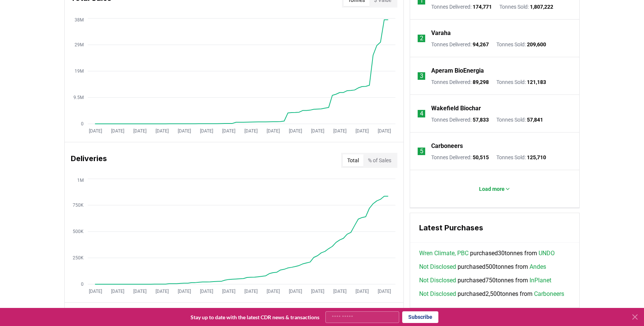  Describe the element at coordinates (546, 253) in the screenshot. I see `a: UNDO` at that location.